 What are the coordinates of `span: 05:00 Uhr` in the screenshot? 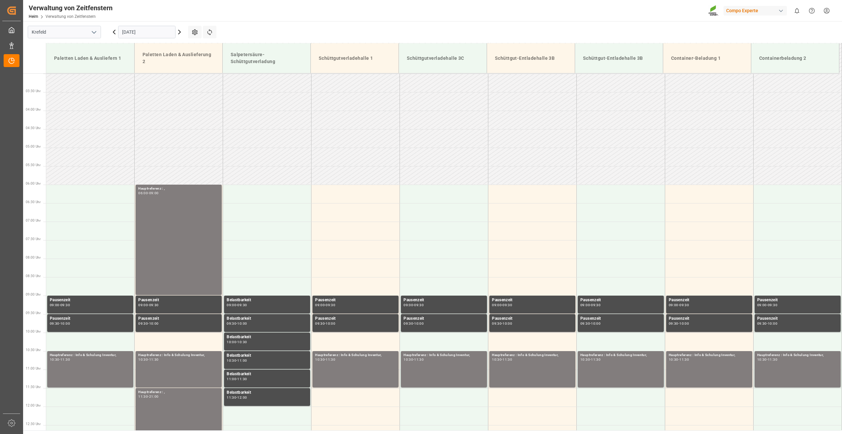 It's located at (33, 146).